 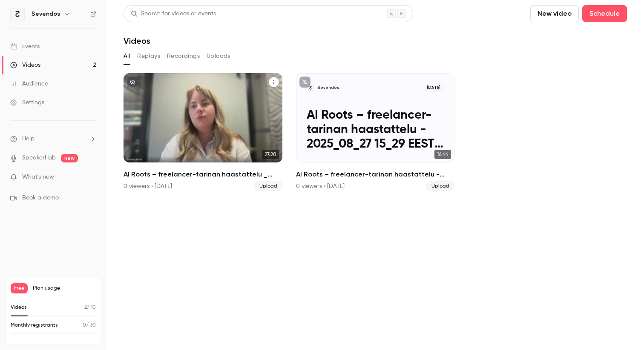 What do you see at coordinates (65, 288) in the screenshot?
I see `span: Plan usage` at bounding box center [65, 288].